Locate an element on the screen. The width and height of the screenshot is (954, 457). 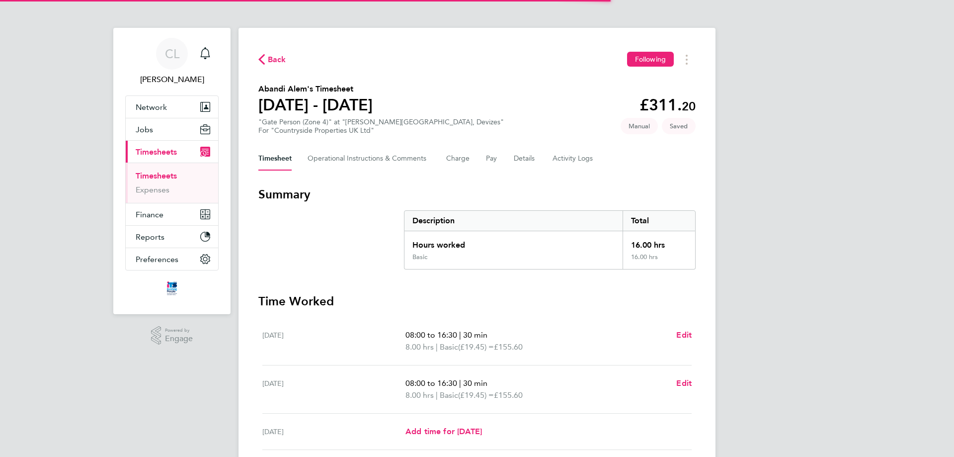
div: Basic is located at coordinates (420, 257).